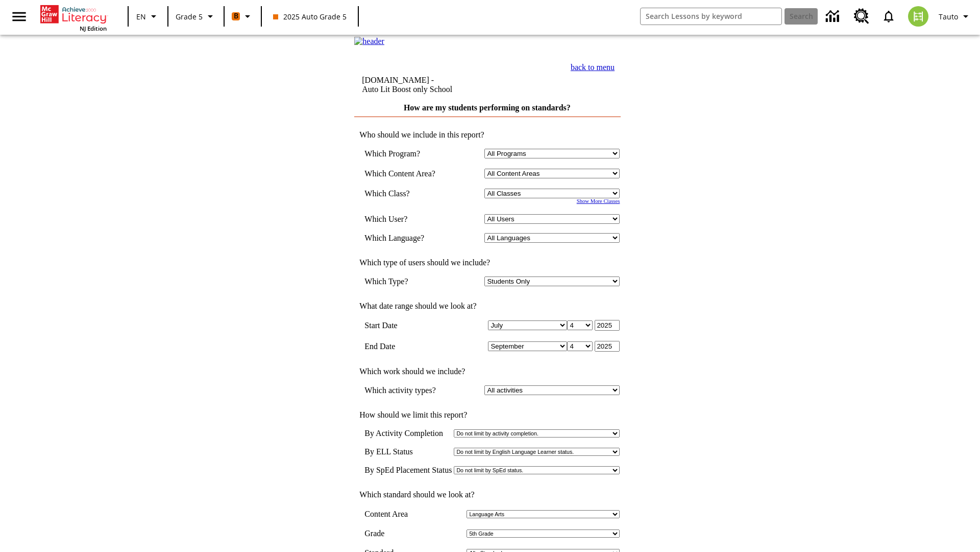 The image size is (980, 552). Describe the element at coordinates (408, 470) in the screenshot. I see `td: By SpEd Placement Status` at that location.